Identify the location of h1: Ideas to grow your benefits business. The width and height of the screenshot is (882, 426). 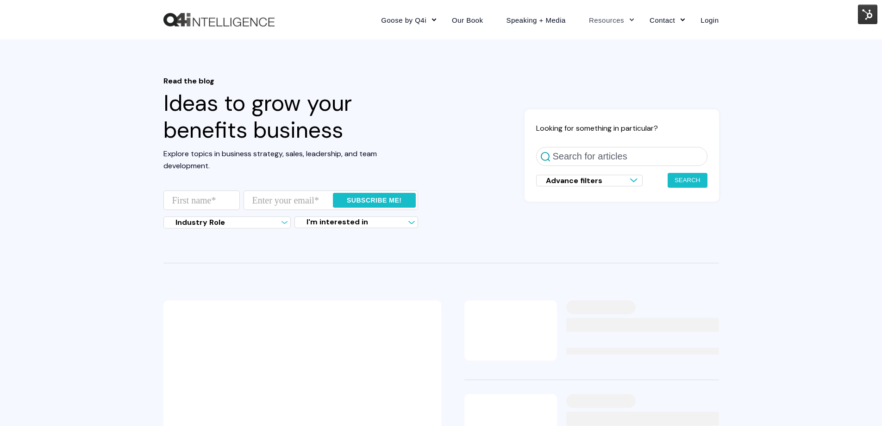
(291, 110).